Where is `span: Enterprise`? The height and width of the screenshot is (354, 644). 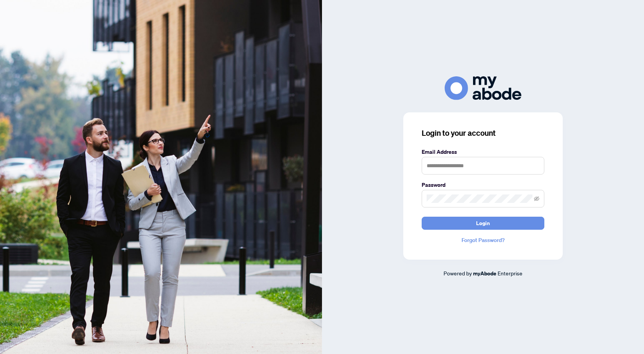
span: Enterprise is located at coordinates (510, 273).